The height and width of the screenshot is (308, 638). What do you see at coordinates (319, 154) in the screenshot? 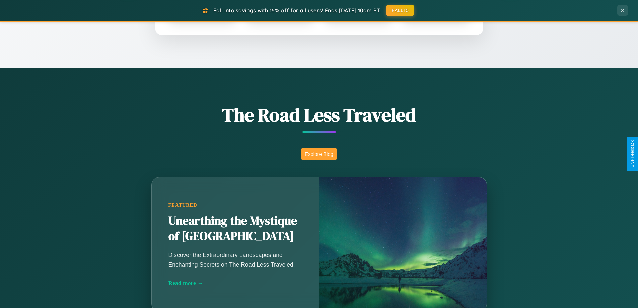
I see `button: Explore Blog` at bounding box center [319, 154].